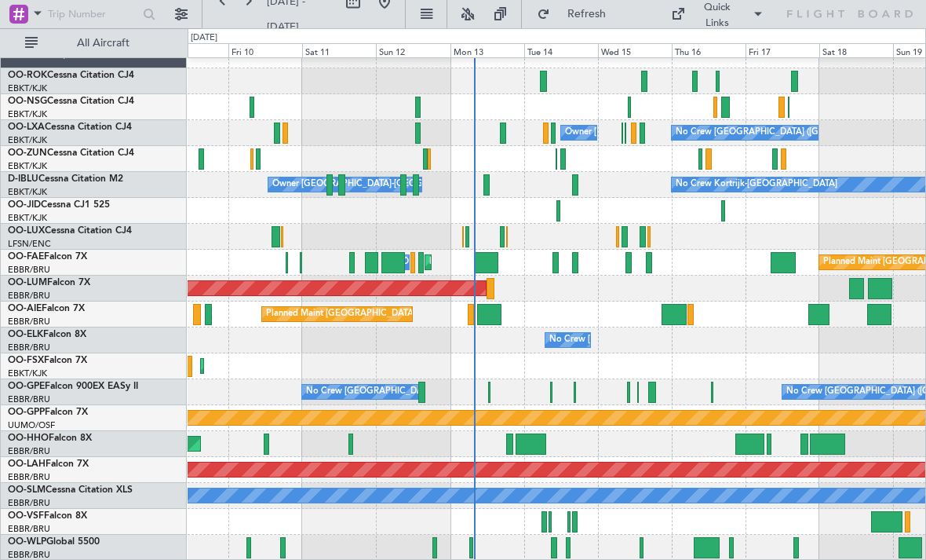  What do you see at coordinates (708, 51) in the screenshot?
I see `div: Thu 16` at bounding box center [708, 51].